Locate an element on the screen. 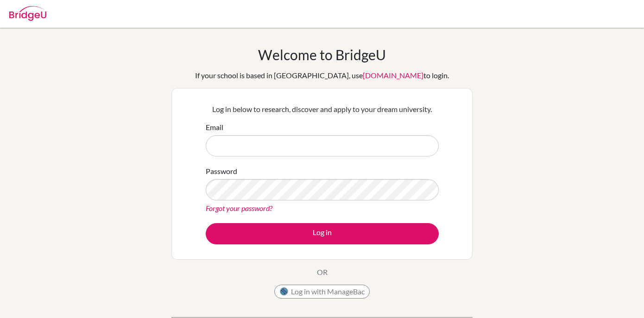 The height and width of the screenshot is (318, 644). label: Password is located at coordinates (222, 171).